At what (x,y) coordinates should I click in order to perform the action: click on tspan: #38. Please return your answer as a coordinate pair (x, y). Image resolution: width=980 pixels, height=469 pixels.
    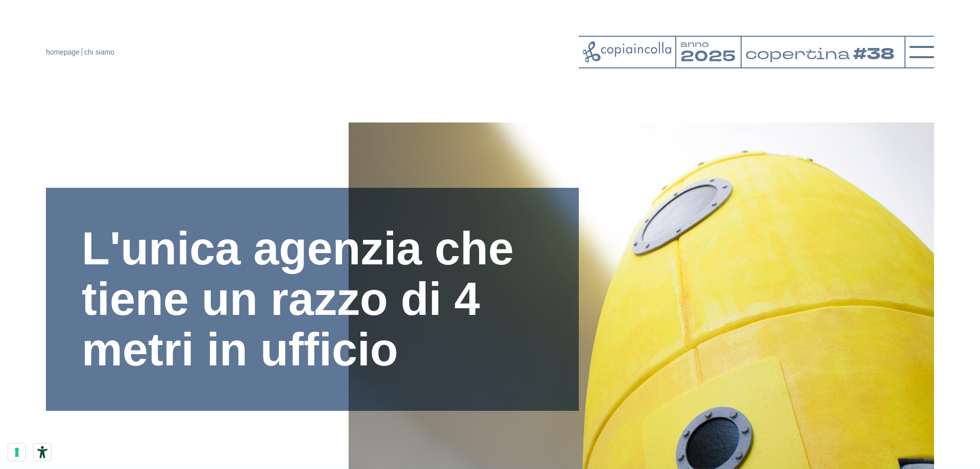
    Looking at the image, I should click on (878, 54).